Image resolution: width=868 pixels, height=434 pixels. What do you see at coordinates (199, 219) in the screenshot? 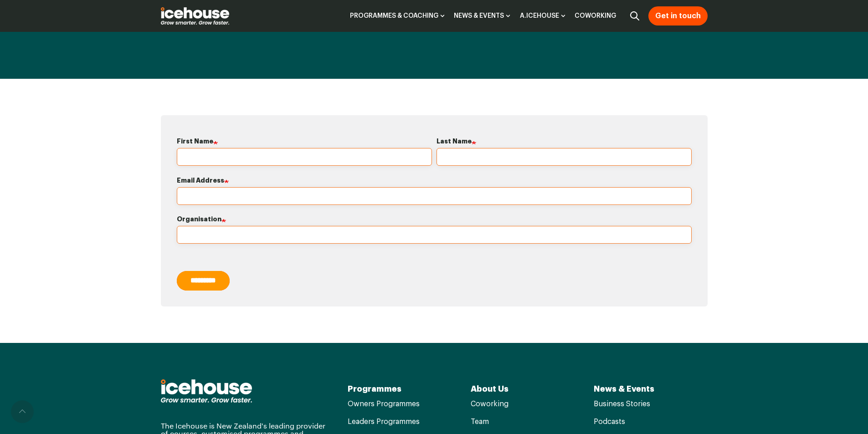
I see `span: Organisation` at bounding box center [199, 219].